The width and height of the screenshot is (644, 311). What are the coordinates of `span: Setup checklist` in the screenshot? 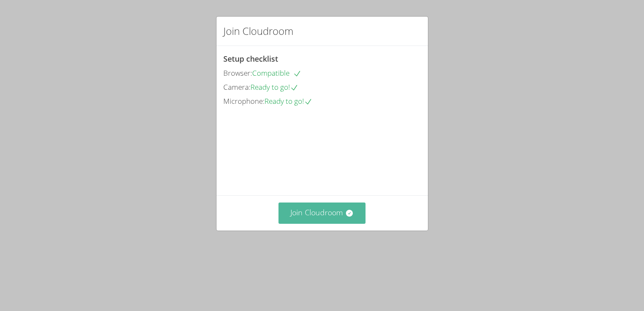 It's located at (250, 59).